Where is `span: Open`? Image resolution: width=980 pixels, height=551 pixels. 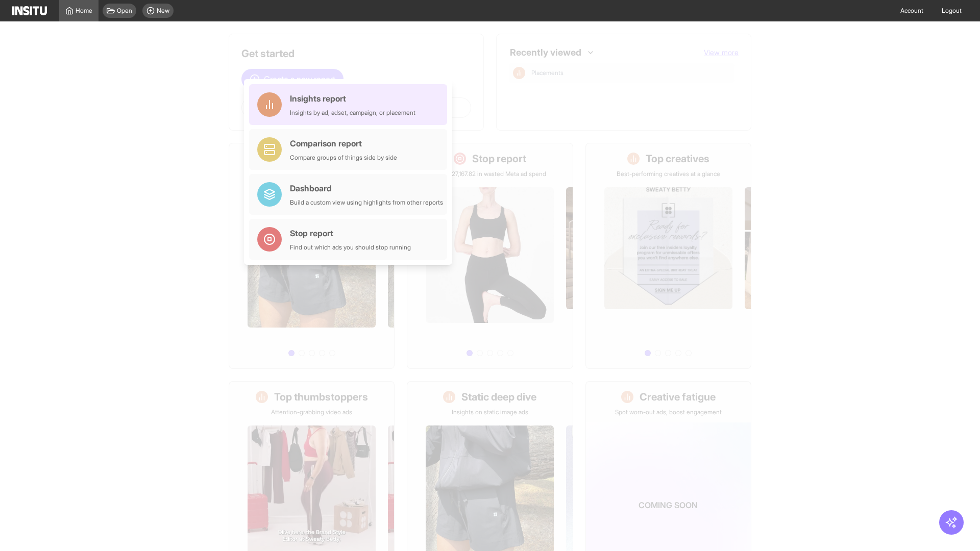
span: Open is located at coordinates (124, 11).